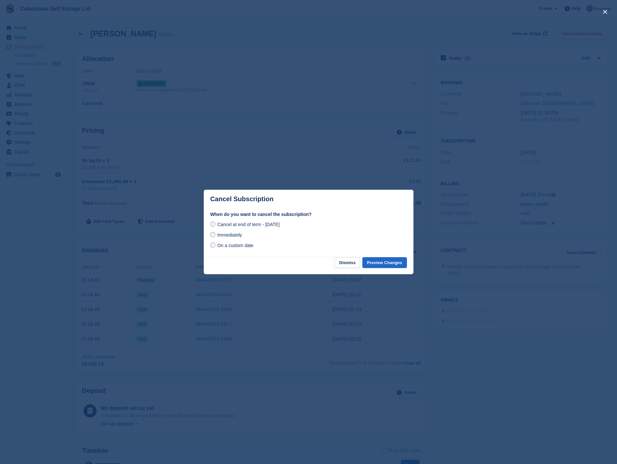  What do you see at coordinates (605, 12) in the screenshot?
I see `button: close` at bounding box center [605, 12].